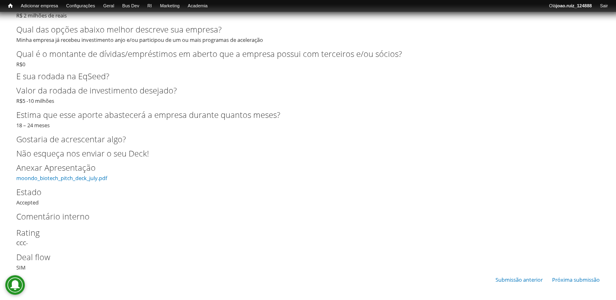  I want to click on a: Início, so click(10, 6).